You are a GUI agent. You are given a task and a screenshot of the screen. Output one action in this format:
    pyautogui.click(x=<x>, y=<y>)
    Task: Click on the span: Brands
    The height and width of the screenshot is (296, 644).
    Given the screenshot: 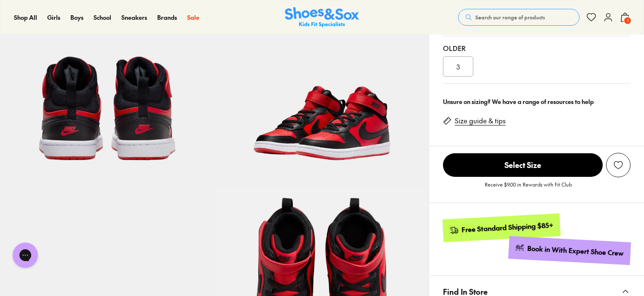 What is the action you would take?
    pyautogui.click(x=167, y=17)
    